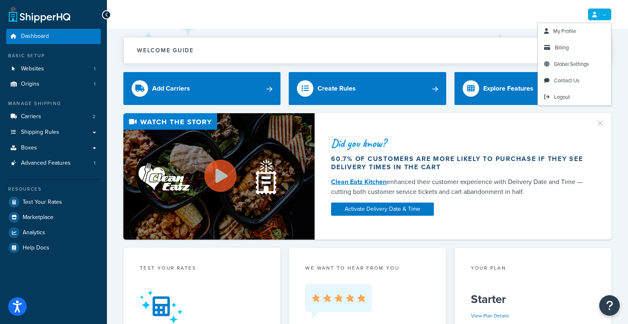  What do you see at coordinates (533, 88) in the screenshot?
I see `a: Explore Features` at bounding box center [533, 88].